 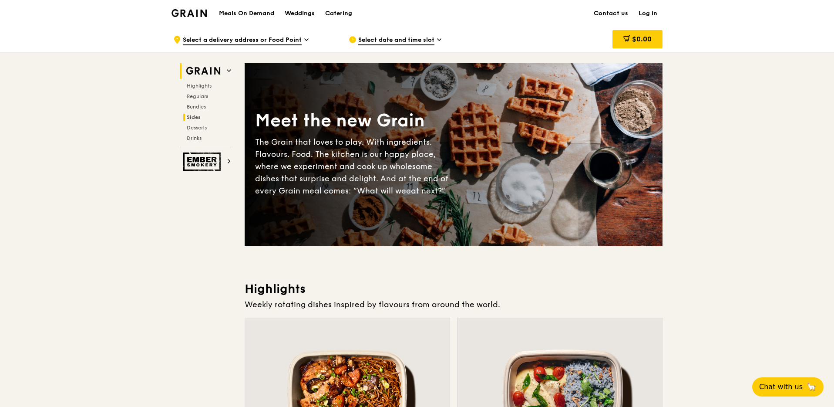 What do you see at coordinates (611, 13) in the screenshot?
I see `a: Contact us` at bounding box center [611, 13].